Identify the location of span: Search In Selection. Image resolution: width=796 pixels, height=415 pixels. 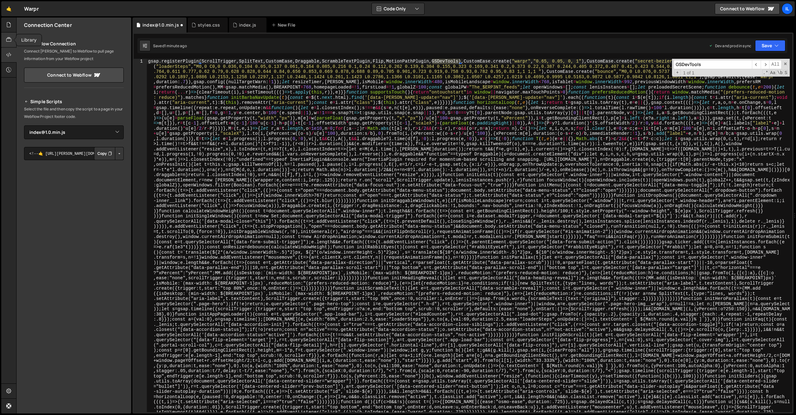
(786, 73).